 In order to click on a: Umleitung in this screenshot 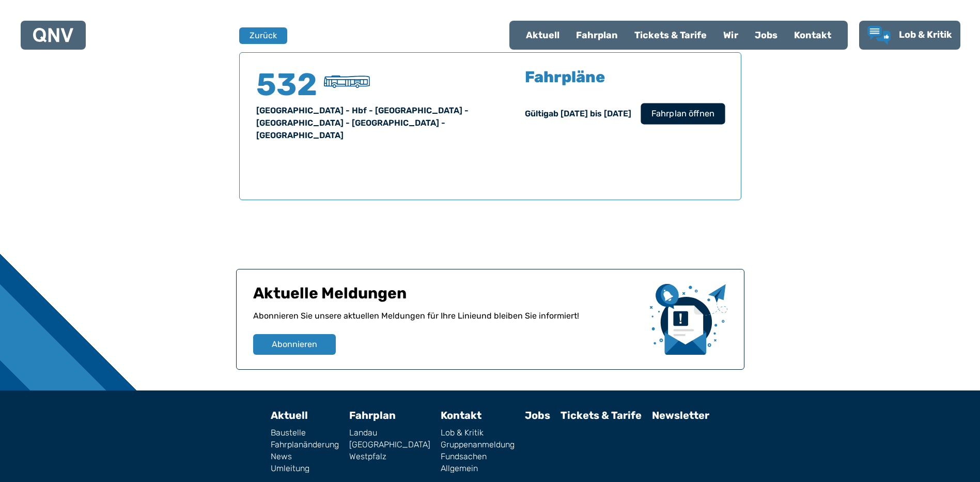, I will do `click(305, 469)`.